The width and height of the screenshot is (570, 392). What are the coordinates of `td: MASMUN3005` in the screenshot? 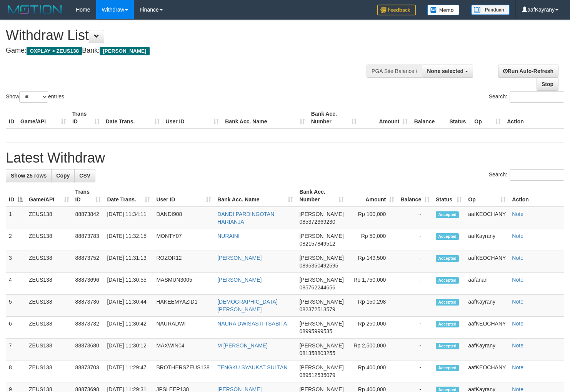 It's located at (184, 284).